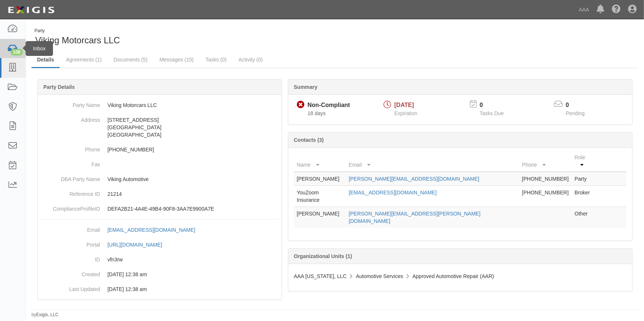 Image resolution: width=644 pixels, height=321 pixels. What do you see at coordinates (84, 60) in the screenshot?
I see `a: Agreements (1)` at bounding box center [84, 60].